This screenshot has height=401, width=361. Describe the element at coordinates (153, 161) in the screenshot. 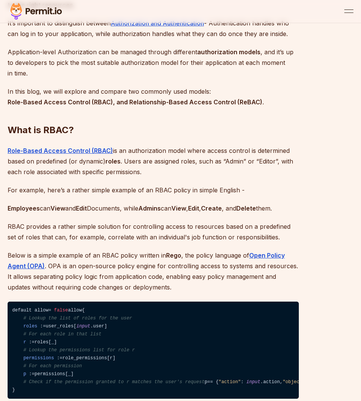

I see `p: is an authorization model where access control is determined based on predefined (or dynamic) . U...` at that location.